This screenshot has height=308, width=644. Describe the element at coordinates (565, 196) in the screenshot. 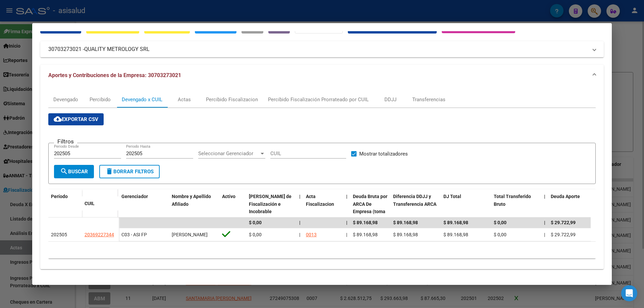

I see `span: Deuda Aporte` at that location.